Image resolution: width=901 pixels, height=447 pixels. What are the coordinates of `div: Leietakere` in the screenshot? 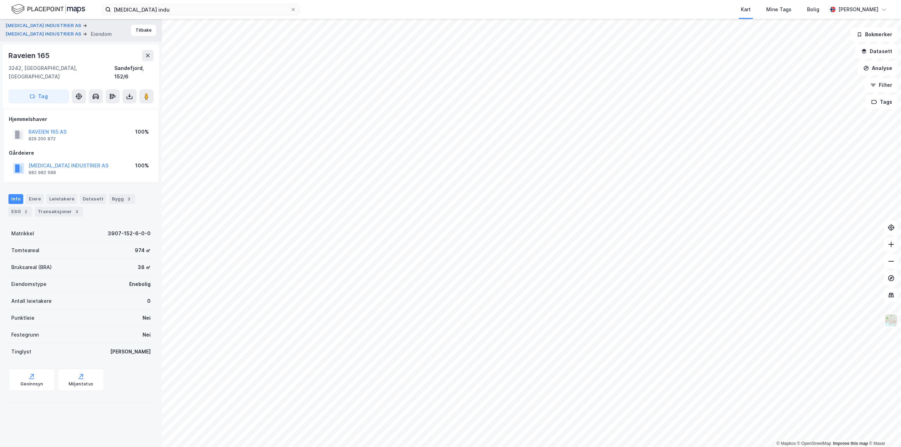 It's located at (62, 199).